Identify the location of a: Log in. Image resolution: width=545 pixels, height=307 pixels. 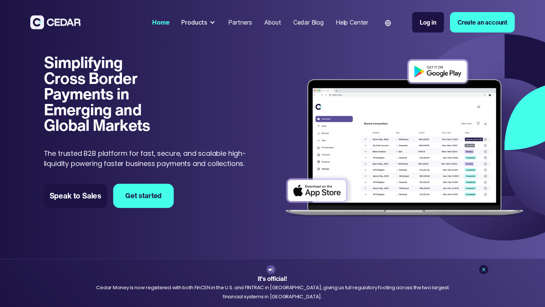
(428, 22).